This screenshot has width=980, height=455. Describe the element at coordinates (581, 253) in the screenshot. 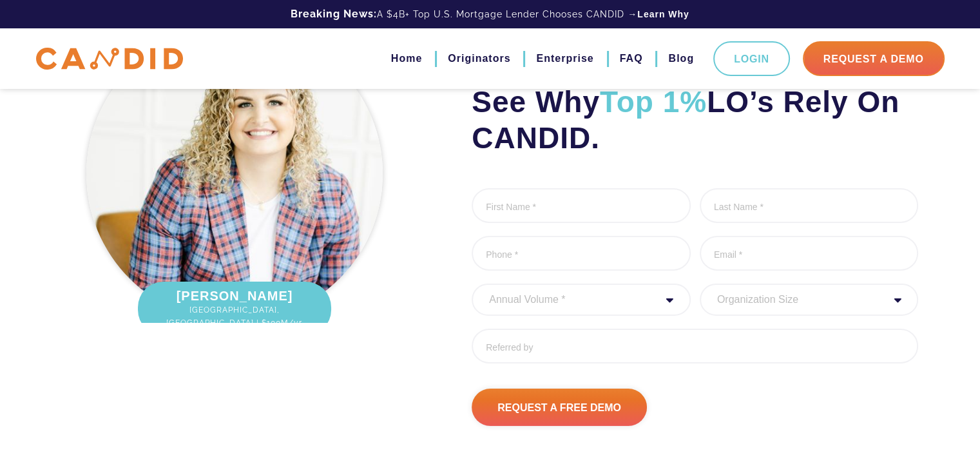

I see `input: Phone *` at that location.